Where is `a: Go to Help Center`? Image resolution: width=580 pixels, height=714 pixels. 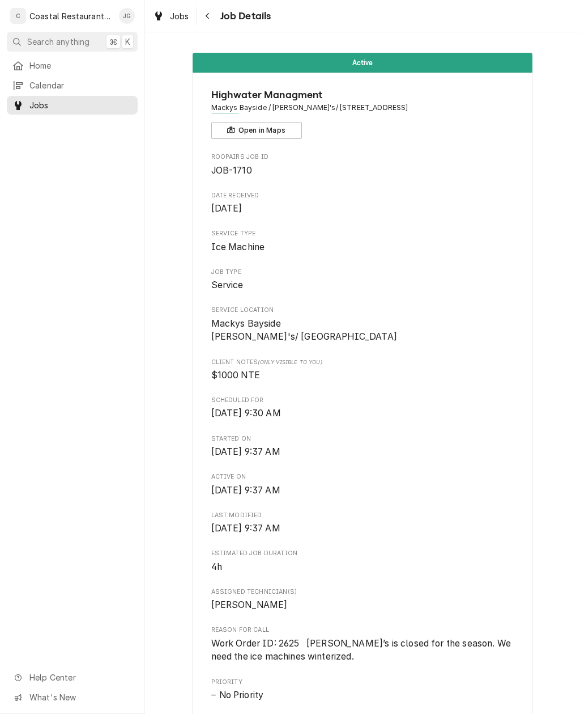
a: Go to Help Center is located at coordinates (72, 677).